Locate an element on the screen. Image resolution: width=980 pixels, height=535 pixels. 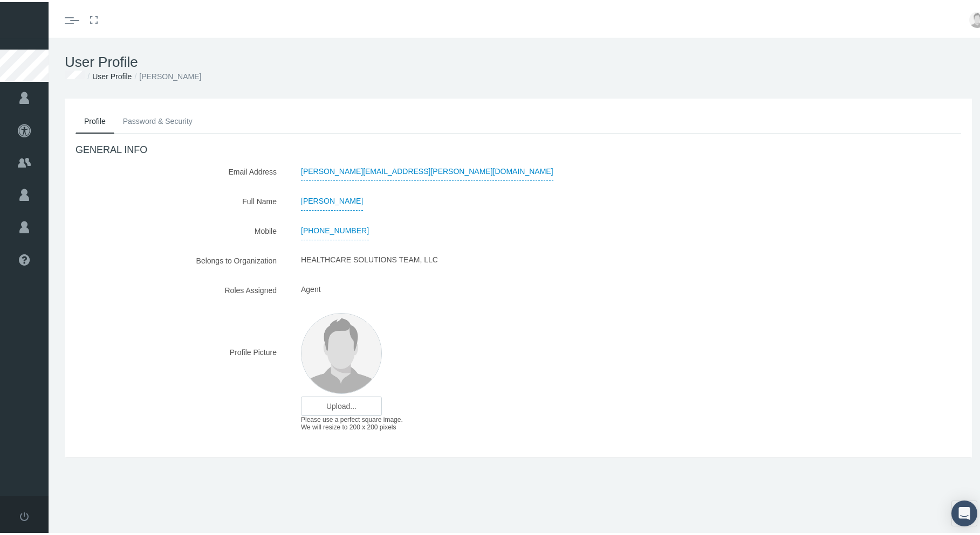
label: Email Address is located at coordinates (252, 169).